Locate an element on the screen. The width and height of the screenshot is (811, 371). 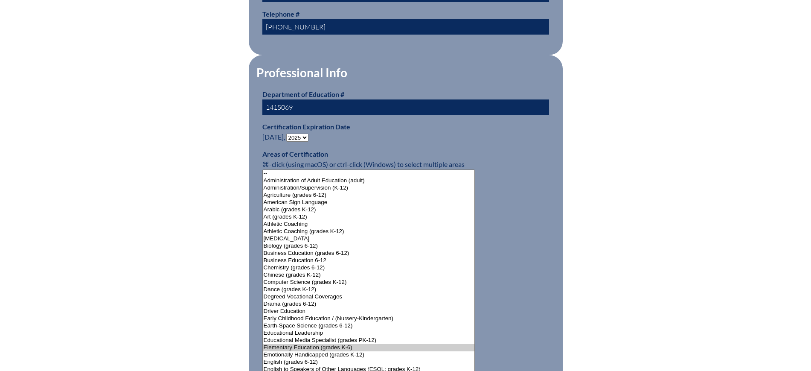
option: Business Education 6-12 is located at coordinates (368, 260).